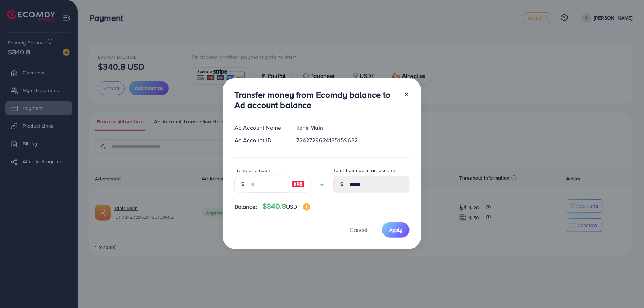 The width and height of the screenshot is (644, 308). I want to click on span: USD, so click(291, 206).